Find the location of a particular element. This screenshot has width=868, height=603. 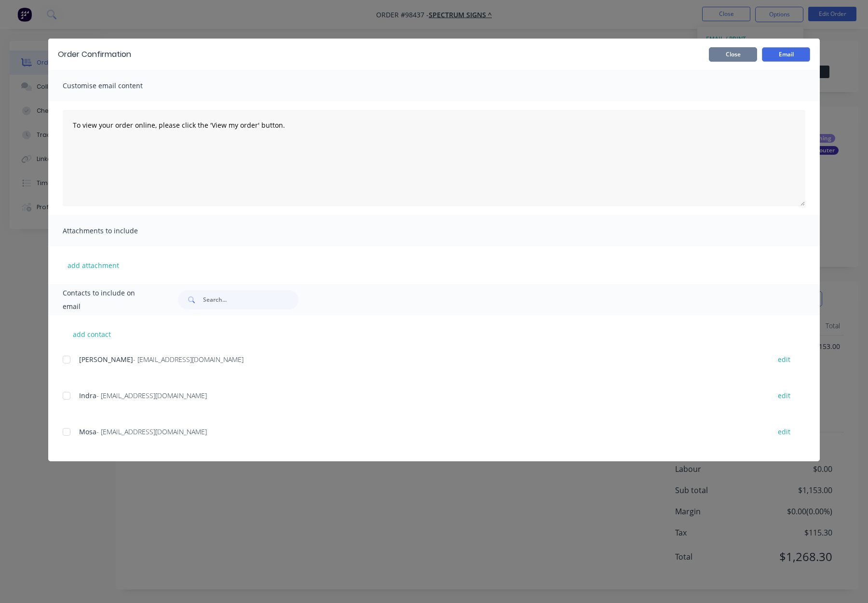

textarea: To view your order online, please click the 'View my order' button. is located at coordinates (434, 158).